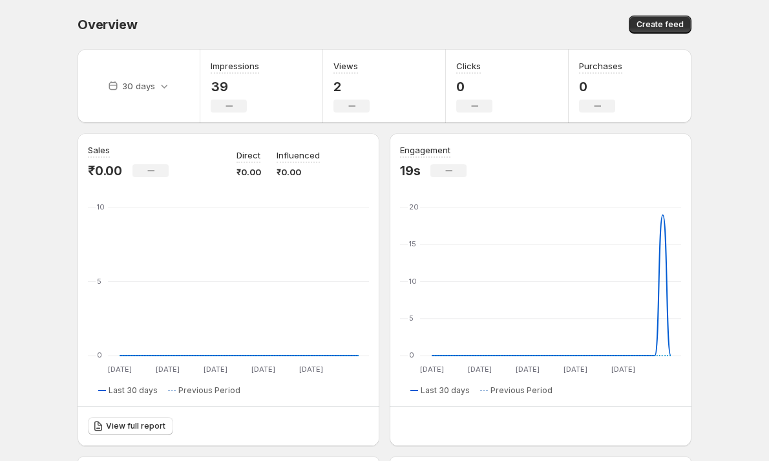 This screenshot has height=461, width=769. What do you see at coordinates (425, 150) in the screenshot?
I see `h3: Engagement` at bounding box center [425, 150].